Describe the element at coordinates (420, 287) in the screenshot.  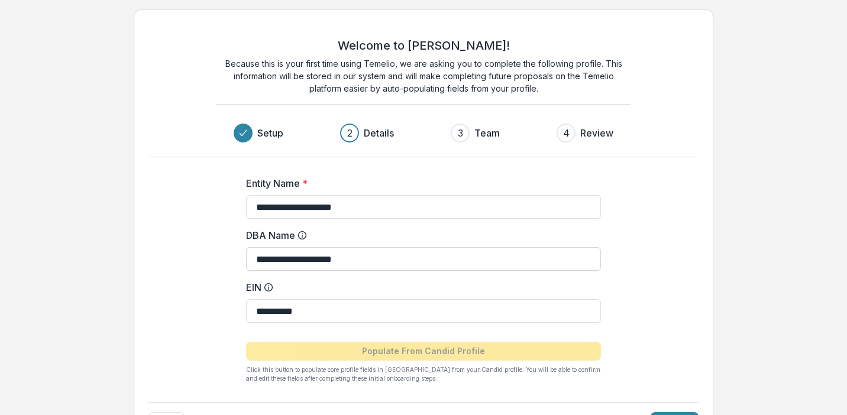
I see `label: EIN` at that location.